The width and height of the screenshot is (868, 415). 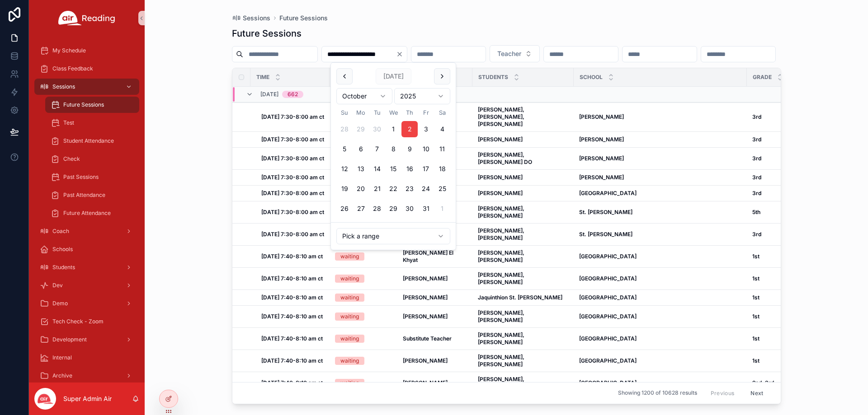 I want to click on span: Internal, so click(x=62, y=358).